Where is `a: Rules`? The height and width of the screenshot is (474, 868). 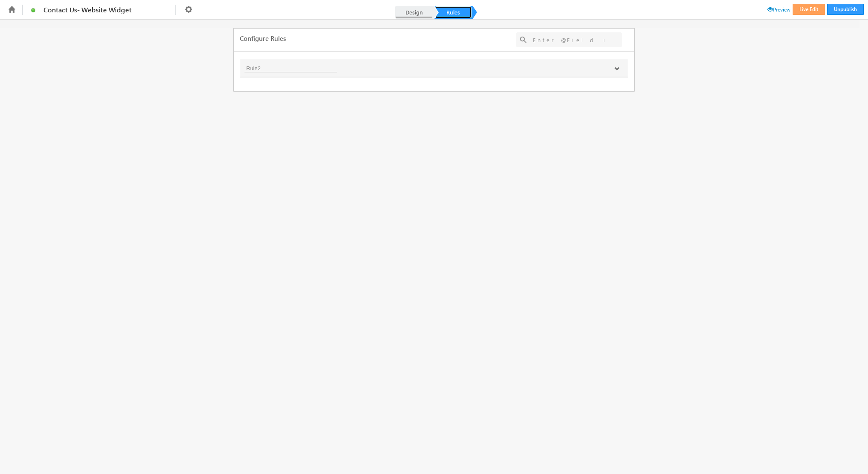
a: Rules is located at coordinates (453, 12).